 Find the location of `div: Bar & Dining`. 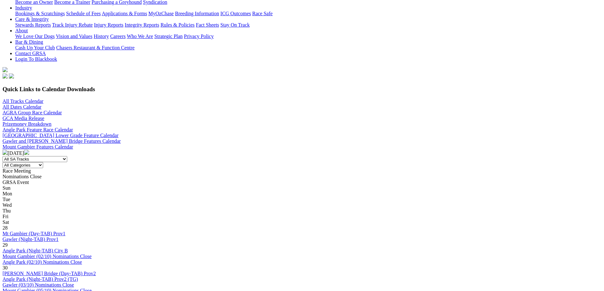

div: Bar & Dining is located at coordinates (308, 48).